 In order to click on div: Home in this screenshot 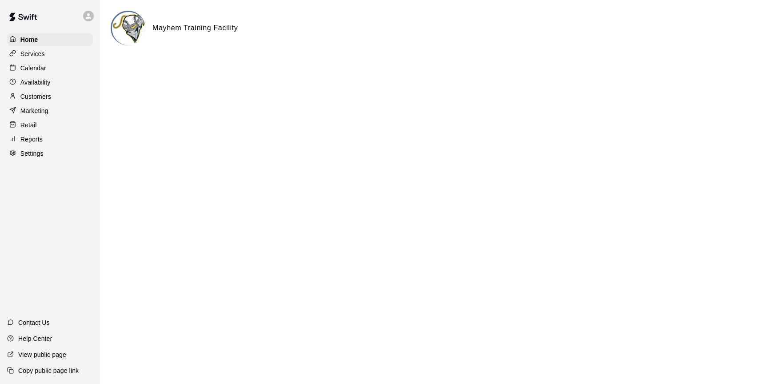, I will do `click(50, 40)`.